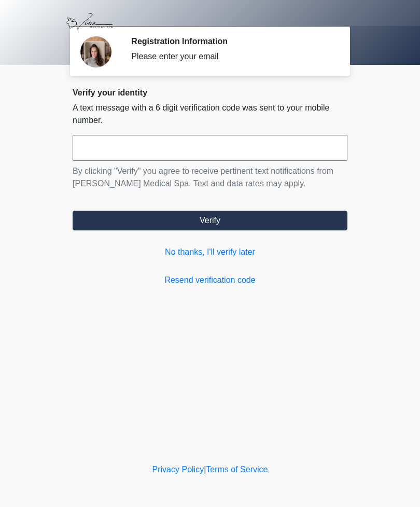 This screenshot has width=420, height=507. Describe the element at coordinates (210, 93) in the screenshot. I see `h2: Verify your identity` at that location.